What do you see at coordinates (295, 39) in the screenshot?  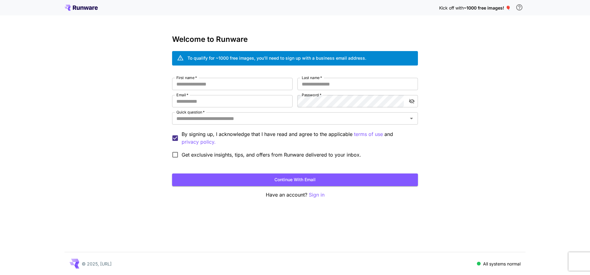 I see `h3: Welcome to Runware` at bounding box center [295, 39].